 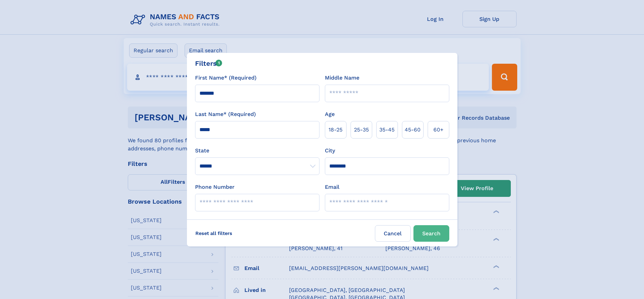 I want to click on label: City, so click(x=329, y=151).